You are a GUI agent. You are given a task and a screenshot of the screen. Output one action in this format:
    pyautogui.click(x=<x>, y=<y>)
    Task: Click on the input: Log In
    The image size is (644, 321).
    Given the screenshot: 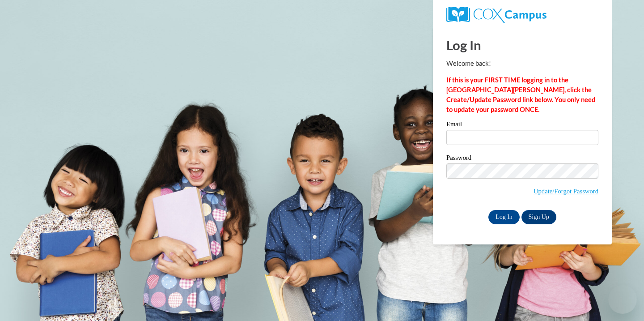 What is the action you would take?
    pyautogui.click(x=504, y=217)
    